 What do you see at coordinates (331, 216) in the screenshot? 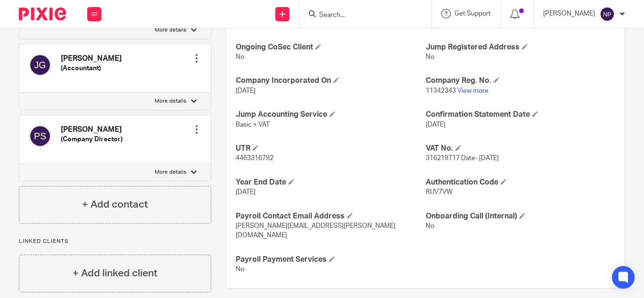
I see `h4: Payroll Contact Email Address` at bounding box center [331, 216].